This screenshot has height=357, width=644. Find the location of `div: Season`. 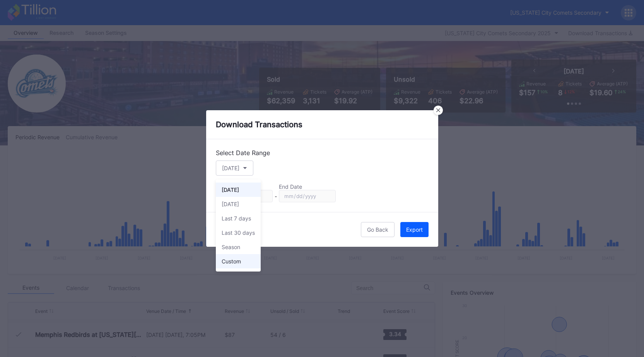

div: Season is located at coordinates (231, 247).